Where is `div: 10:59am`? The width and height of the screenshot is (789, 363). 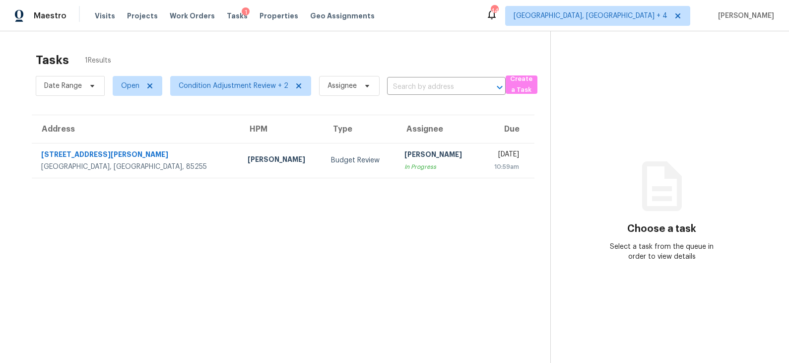 div: 10:59am is located at coordinates (503, 167).